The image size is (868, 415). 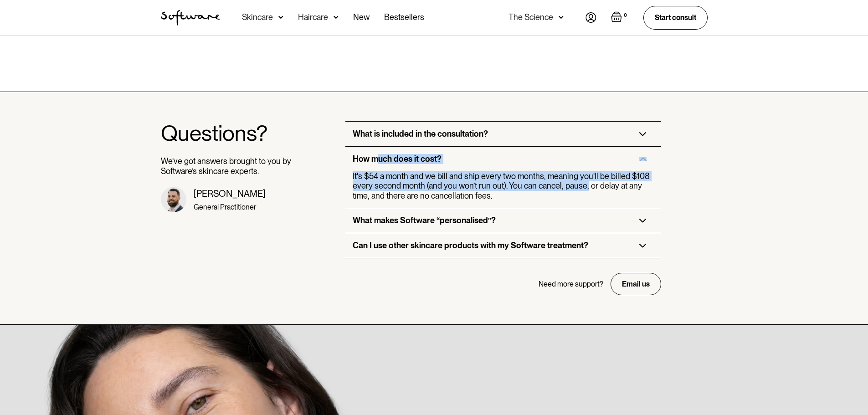 I want to click on div: It's $54 a month and we bill and ship every two months, meaning you’ll be billed $108 every secon..., so click(x=505, y=186).